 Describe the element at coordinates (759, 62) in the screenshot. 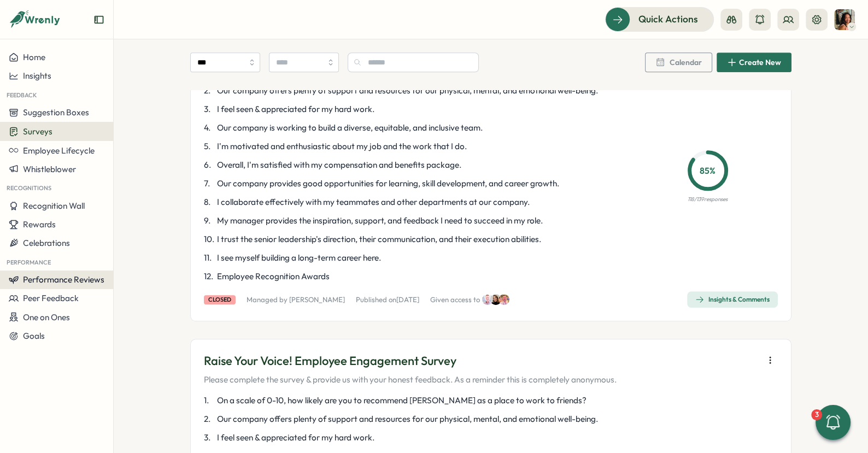

I see `span: Create New` at that location.